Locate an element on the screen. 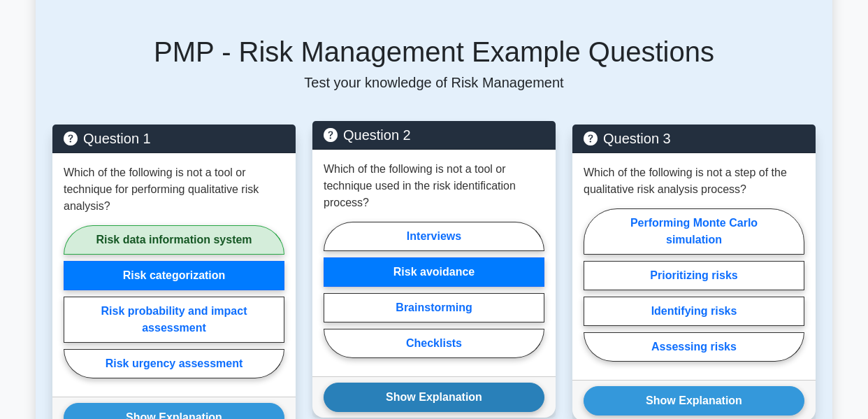  label: Risk categorization is located at coordinates (174, 276).